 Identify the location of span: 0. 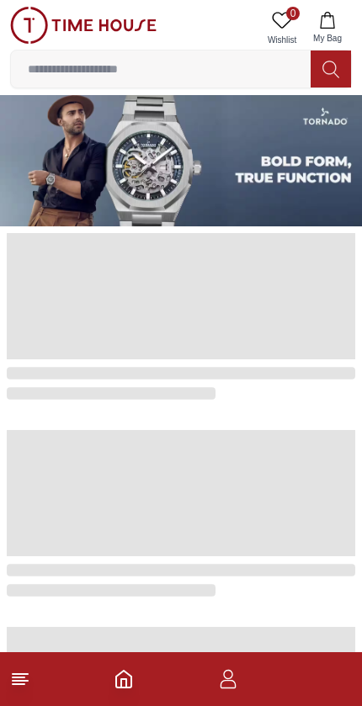
(293, 13).